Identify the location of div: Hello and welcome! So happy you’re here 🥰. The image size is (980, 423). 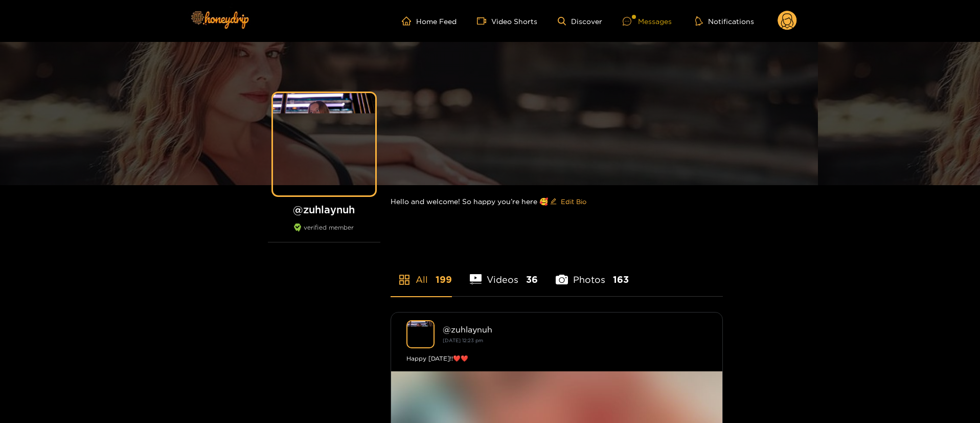
(556, 201).